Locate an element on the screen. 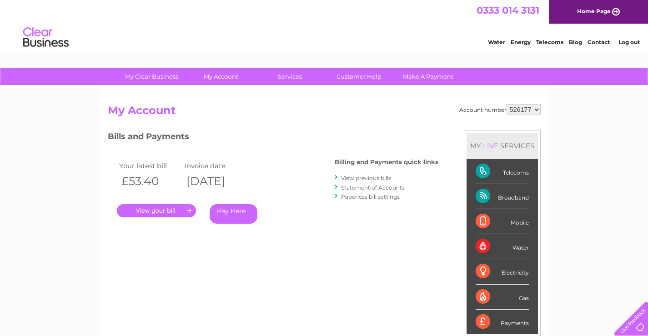 The width and height of the screenshot is (648, 336). div: Payments is located at coordinates (502, 322).